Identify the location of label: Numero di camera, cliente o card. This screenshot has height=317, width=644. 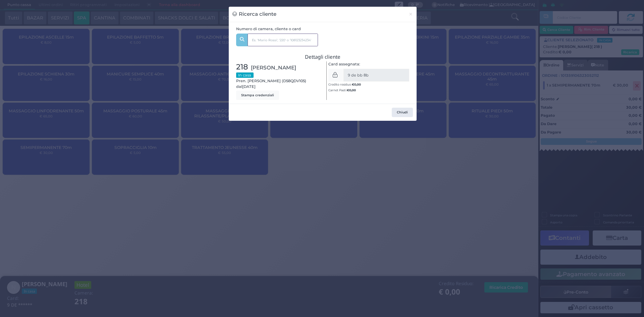
(268, 29).